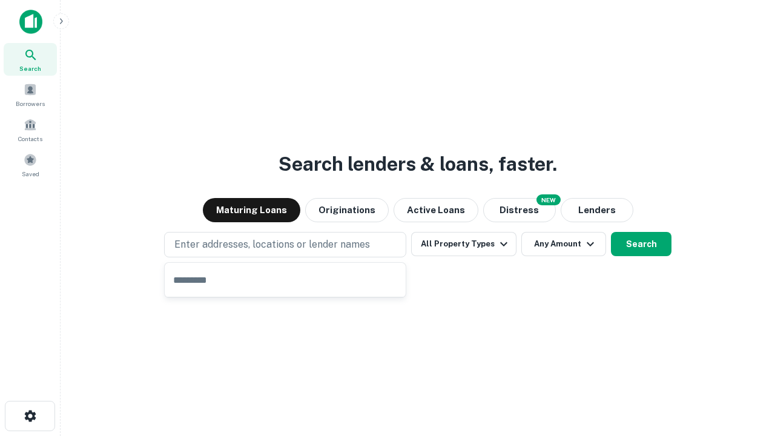 The height and width of the screenshot is (436, 775). Describe the element at coordinates (745, 368) in the screenshot. I see `div: Chat Widget` at that location.